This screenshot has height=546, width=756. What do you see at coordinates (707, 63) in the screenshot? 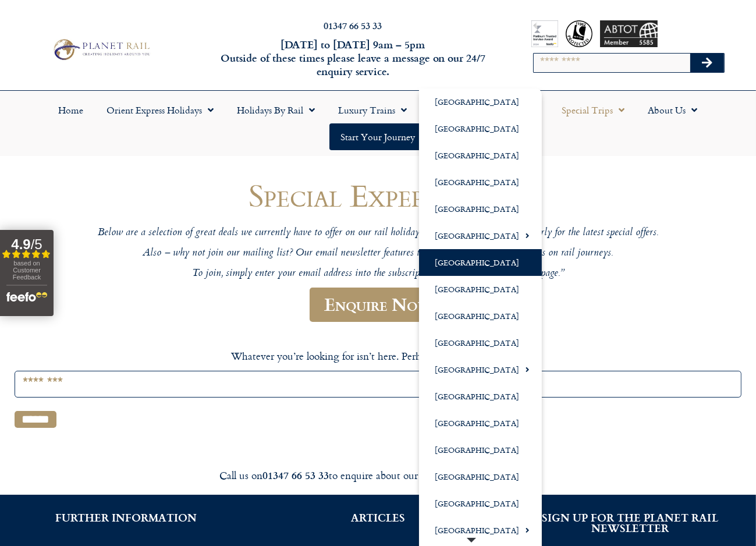
I see `button: Search` at bounding box center [707, 63].